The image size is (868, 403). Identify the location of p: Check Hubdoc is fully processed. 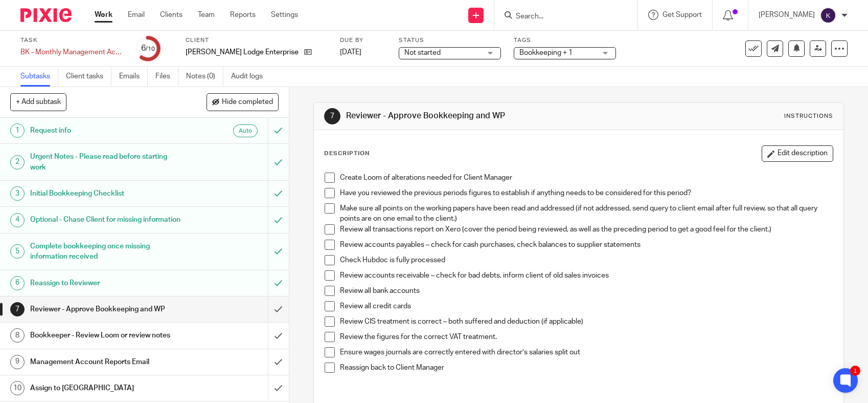
(587, 260).